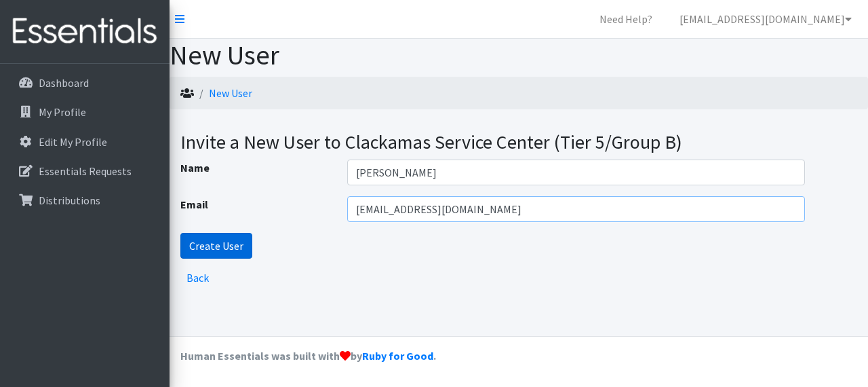  I want to click on a: Back, so click(198, 278).